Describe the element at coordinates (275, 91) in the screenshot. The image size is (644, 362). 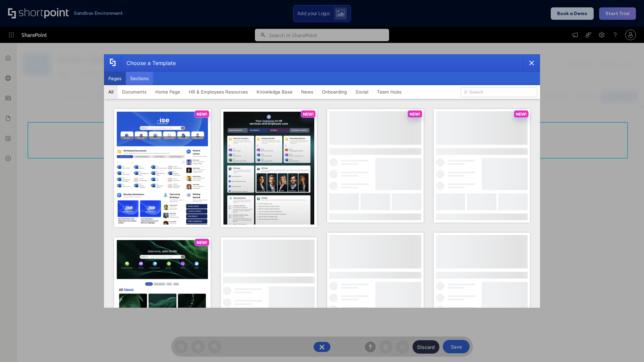
I see `button: Knowledge Base` at that location.